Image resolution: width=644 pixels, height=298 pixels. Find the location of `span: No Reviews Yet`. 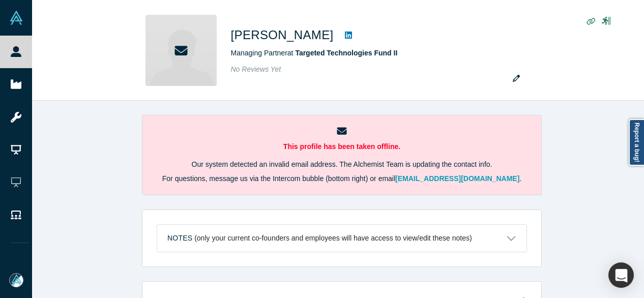

span: No Reviews Yet is located at coordinates (256, 69).